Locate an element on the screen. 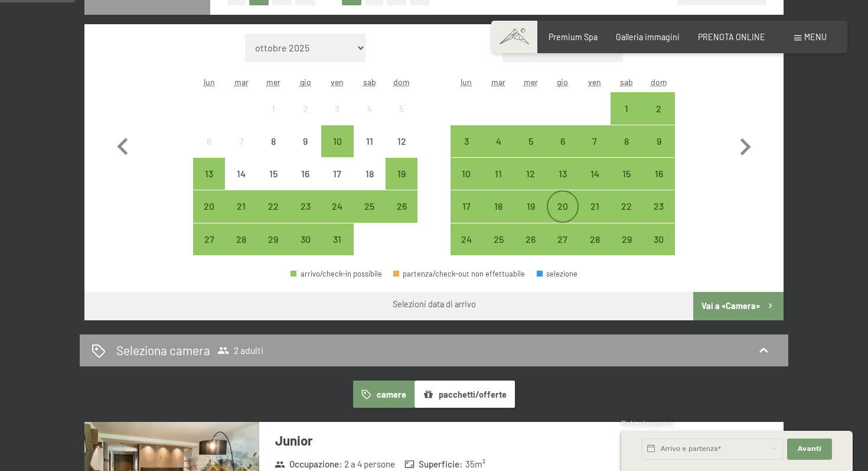  div: 13 is located at coordinates (209, 184).